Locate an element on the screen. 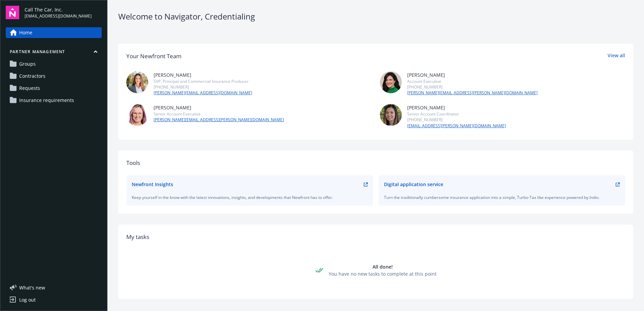 The height and width of the screenshot is (311, 644). span: What ' s new is located at coordinates (32, 288).